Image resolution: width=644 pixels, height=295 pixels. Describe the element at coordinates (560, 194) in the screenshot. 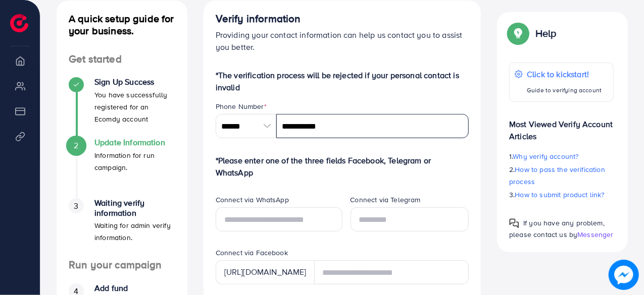

I see `span: How to submit product link?` at that location.